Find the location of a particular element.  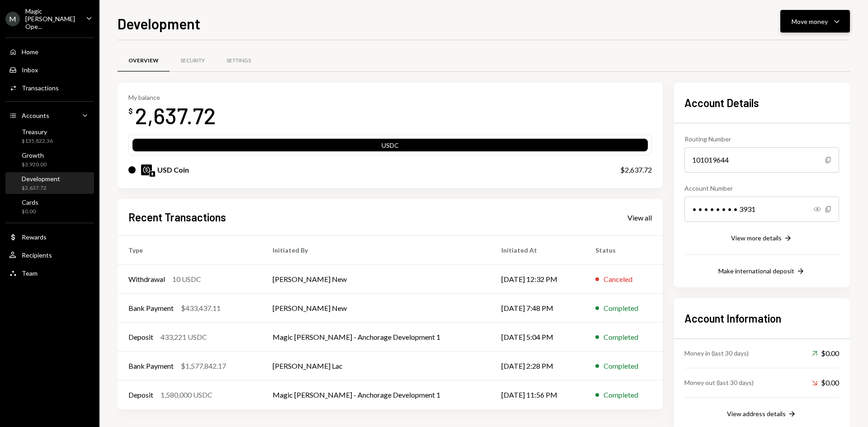

img: ethereum-mainnet is located at coordinates (152, 174).